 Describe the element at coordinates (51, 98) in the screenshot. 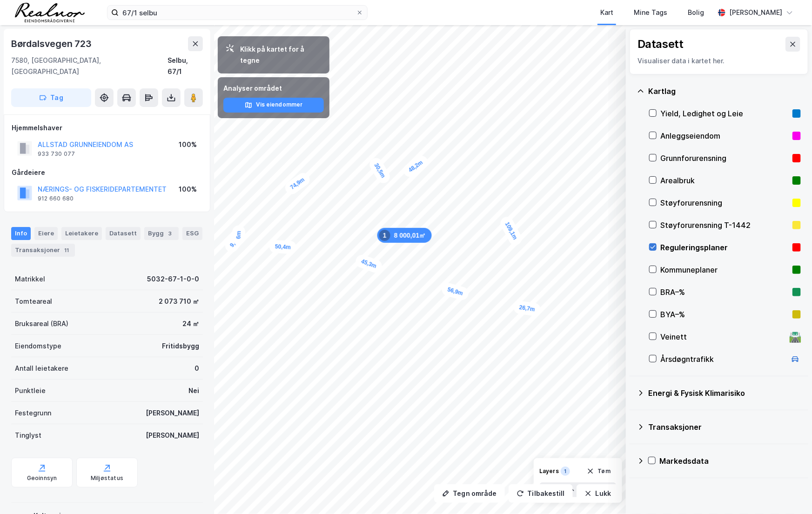

I see `button: Tag` at that location.